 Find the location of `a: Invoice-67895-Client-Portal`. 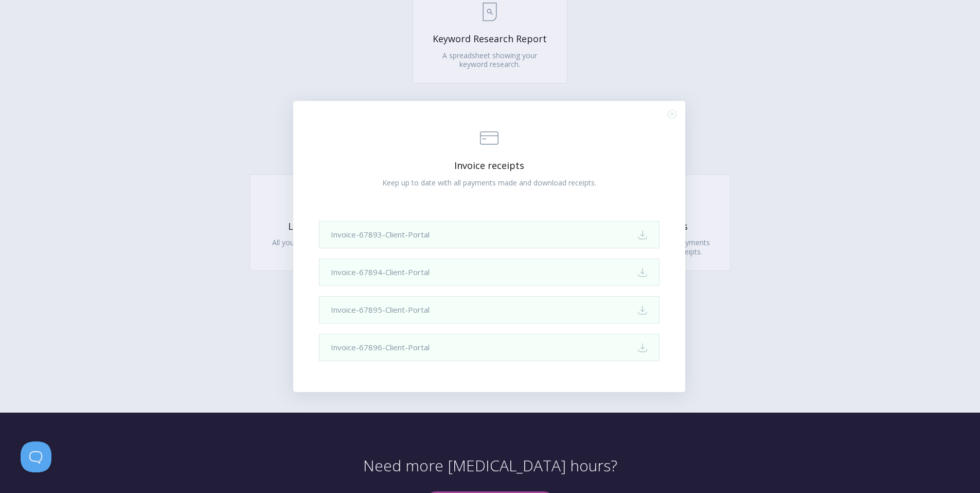

a: Invoice-67895-Client-Portal is located at coordinates (490, 310).